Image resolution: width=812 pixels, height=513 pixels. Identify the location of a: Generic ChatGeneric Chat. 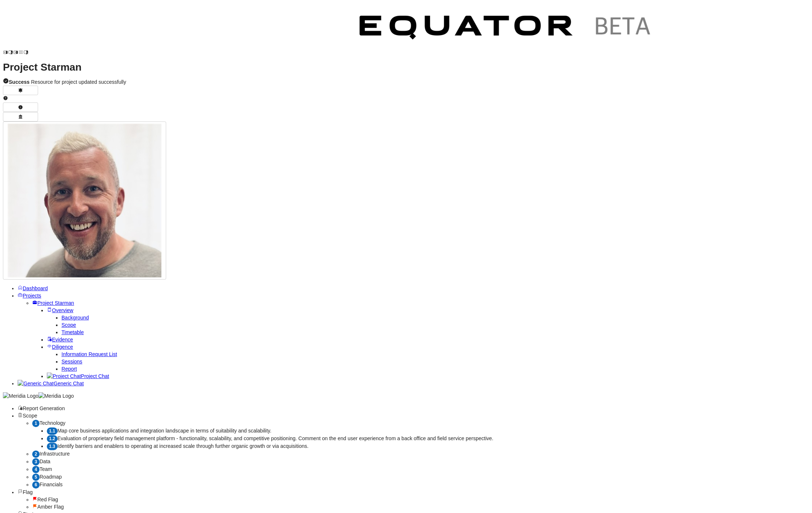
(51, 383).